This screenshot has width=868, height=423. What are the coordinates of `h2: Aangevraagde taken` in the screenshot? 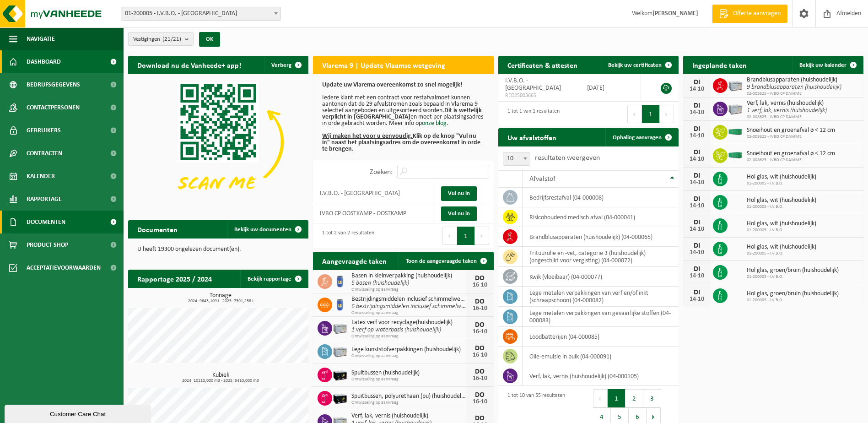 It's located at (354, 261).